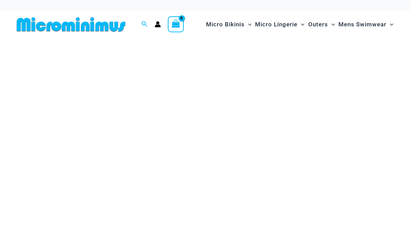 The width and height of the screenshot is (410, 231). What do you see at coordinates (366, 24) in the screenshot?
I see `a: Mens SwimwearMenu ToggleMenu Toggle` at bounding box center [366, 24].